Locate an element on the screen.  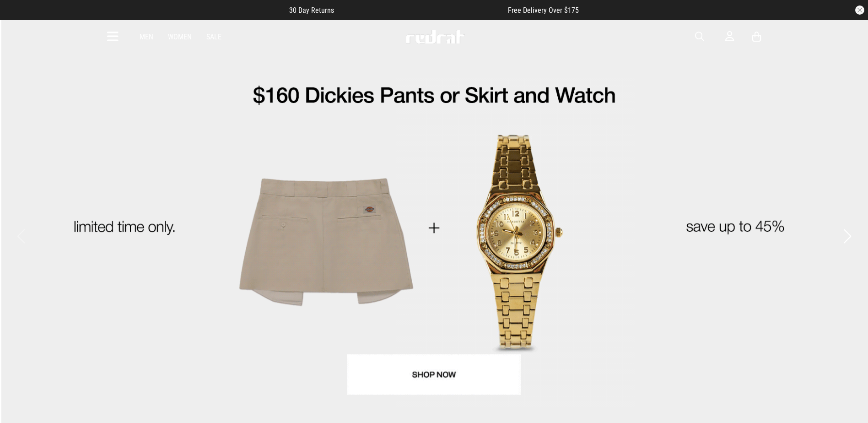
a: Sale is located at coordinates (213, 37).